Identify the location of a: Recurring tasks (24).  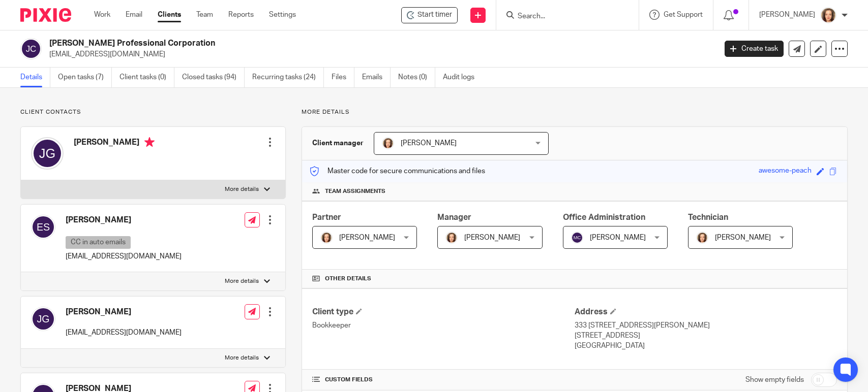
(288, 77).